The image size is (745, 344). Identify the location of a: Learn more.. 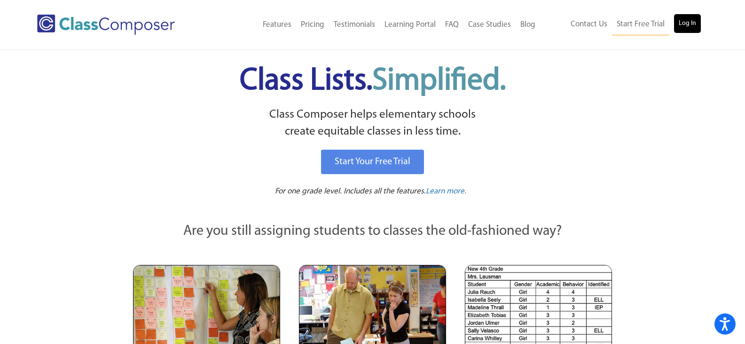
(446, 191).